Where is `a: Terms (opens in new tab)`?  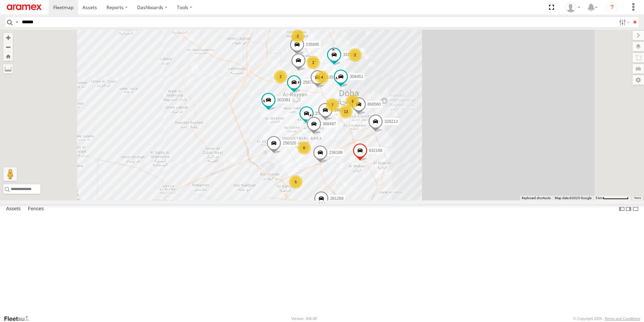 a: Terms (opens in new tab) is located at coordinates (637, 198).